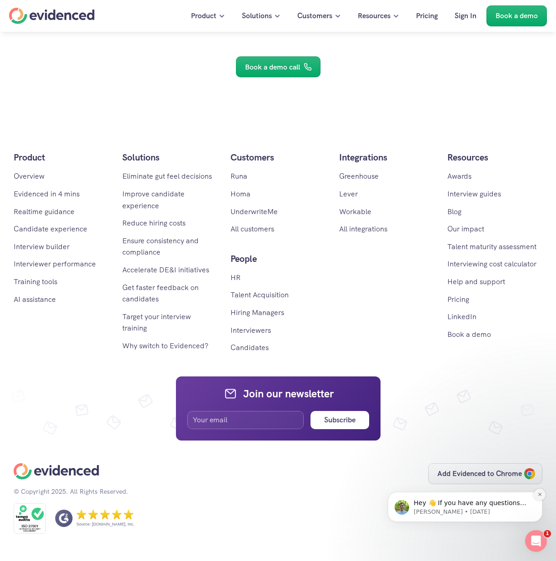 The height and width of the screenshot is (561, 556). I want to click on a: Candidates, so click(249, 347).